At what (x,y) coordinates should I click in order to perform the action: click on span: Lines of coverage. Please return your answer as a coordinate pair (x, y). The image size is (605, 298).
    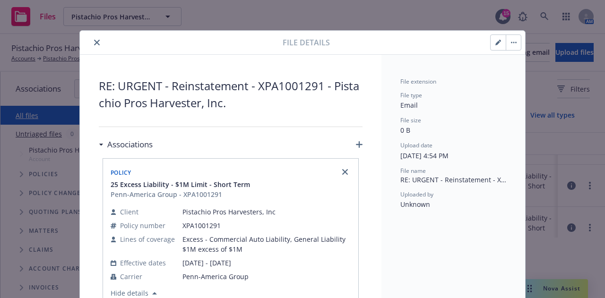
    Looking at the image, I should click on (147, 239).